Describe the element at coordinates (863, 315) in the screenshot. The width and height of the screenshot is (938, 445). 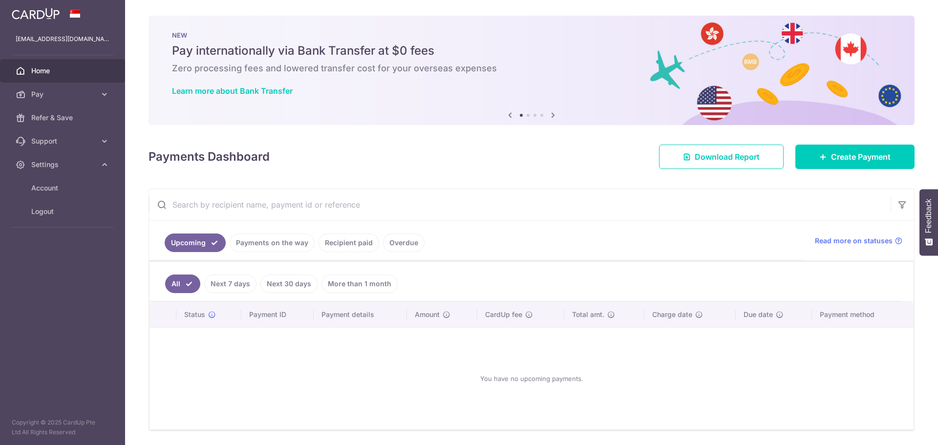
I see `th: Payment method` at that location.